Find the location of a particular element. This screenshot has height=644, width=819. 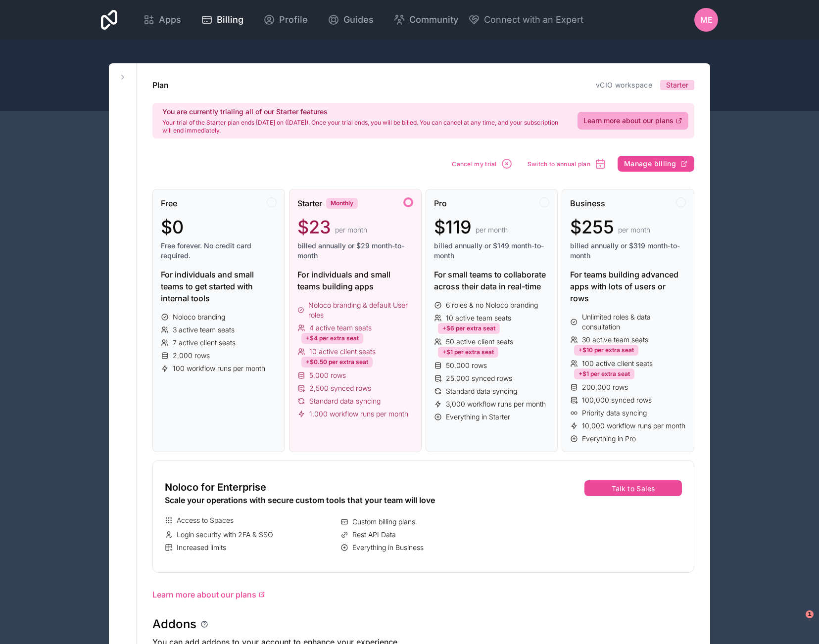

button: Manage billing is located at coordinates (655, 164).